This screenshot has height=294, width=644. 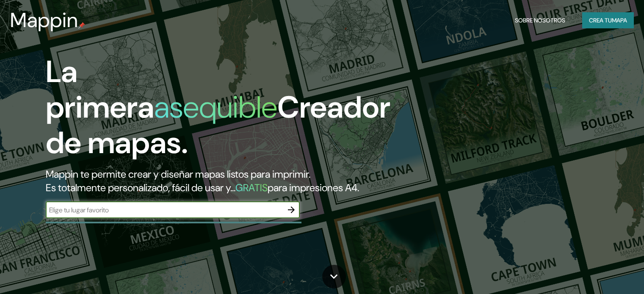 What do you see at coordinates (218, 125) in the screenshot?
I see `font: Creador de mapas.` at bounding box center [218, 125].